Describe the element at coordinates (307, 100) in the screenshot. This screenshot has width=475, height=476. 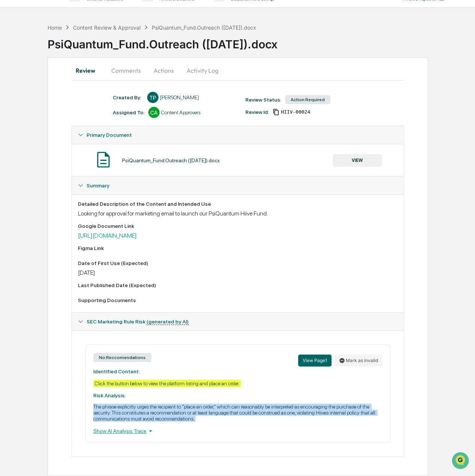
I see `div: Action Required` at that location.